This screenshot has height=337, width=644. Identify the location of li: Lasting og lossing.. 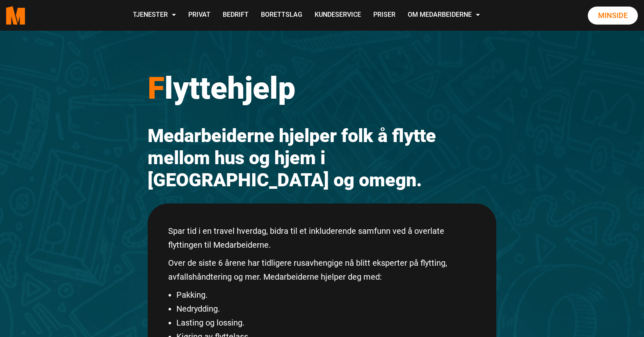
(326, 323).